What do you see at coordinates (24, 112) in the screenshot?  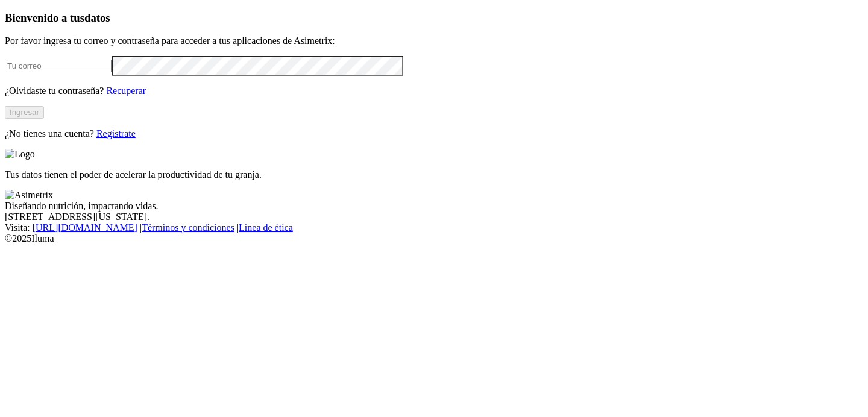 I see `button: Ingresar` at bounding box center [24, 112].